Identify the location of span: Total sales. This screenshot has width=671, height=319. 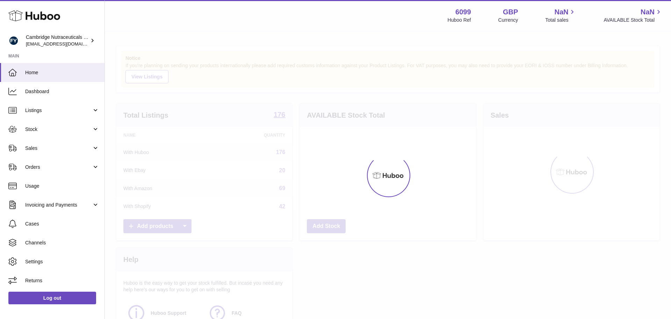
(561, 20).